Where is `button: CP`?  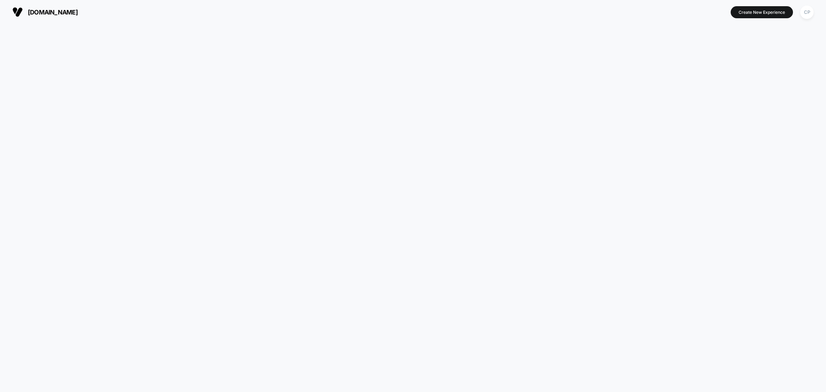 button: CP is located at coordinates (807, 12).